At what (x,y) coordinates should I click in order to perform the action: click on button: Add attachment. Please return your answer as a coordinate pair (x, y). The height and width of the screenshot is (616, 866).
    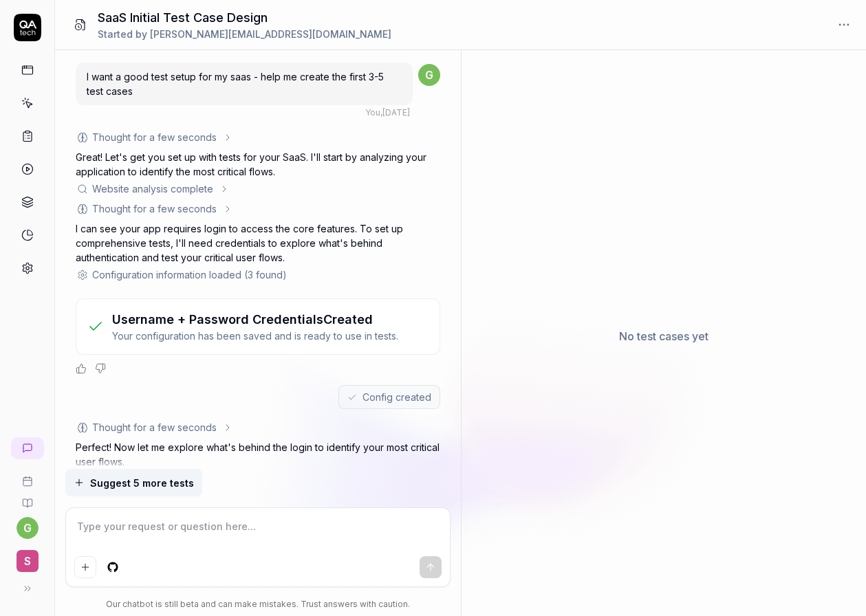
    Looking at the image, I should click on (85, 567).